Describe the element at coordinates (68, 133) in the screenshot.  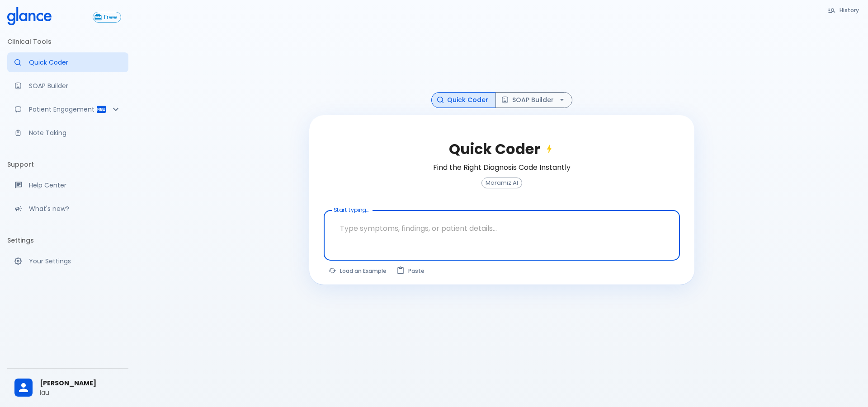
I see `a: Advanced note-taking` at that location.